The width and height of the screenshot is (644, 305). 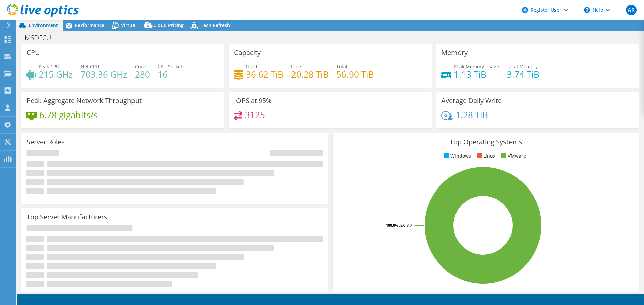 What do you see at coordinates (513, 156) in the screenshot?
I see `li: VMware` at bounding box center [513, 156].